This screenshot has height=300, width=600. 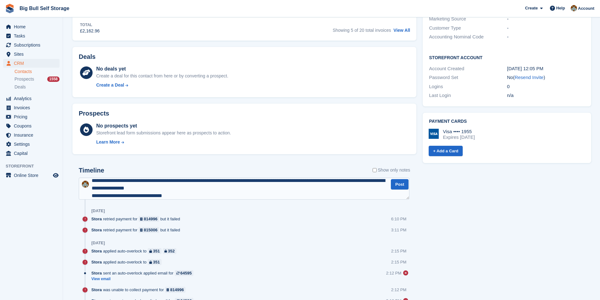 I want to click on span: Pricing, so click(x=33, y=117).